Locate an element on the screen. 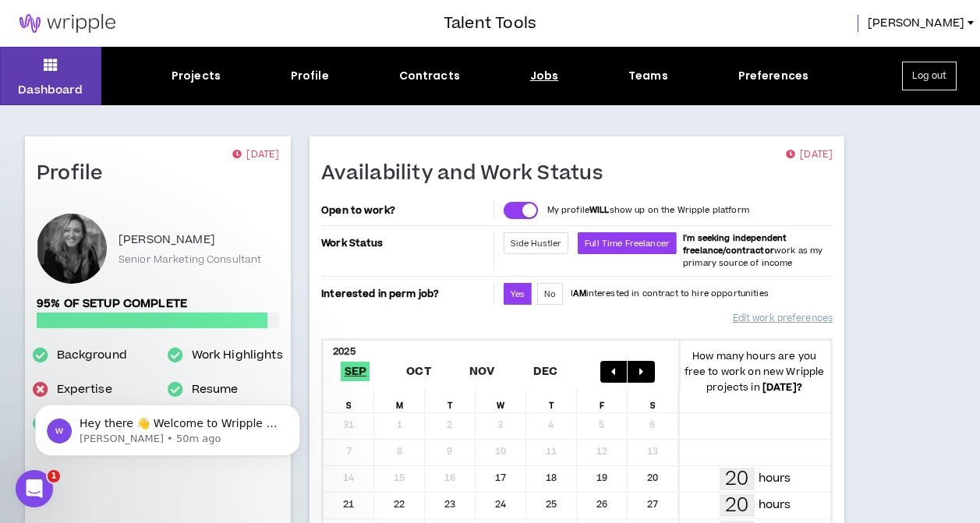 This screenshot has height=523, width=980. h1: Profile is located at coordinates (75, 174).